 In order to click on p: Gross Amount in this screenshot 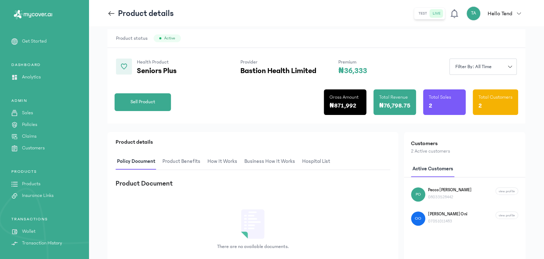, I will do `click(344, 97)`.